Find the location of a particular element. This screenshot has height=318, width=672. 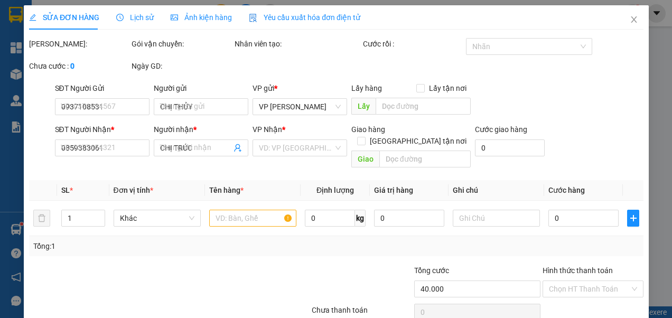

div: Chưa cước : is located at coordinates (79, 66).